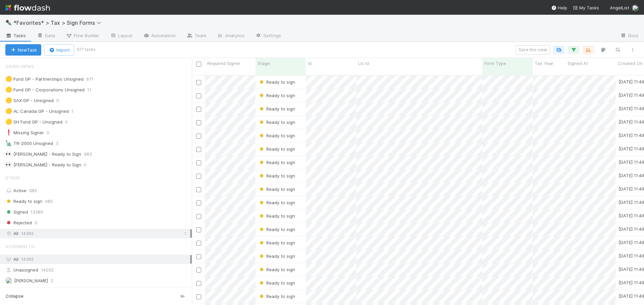 The height and width of the screenshot is (305, 644). What do you see at coordinates (93, 79) in the screenshot?
I see `span: 971` at bounding box center [93, 79].